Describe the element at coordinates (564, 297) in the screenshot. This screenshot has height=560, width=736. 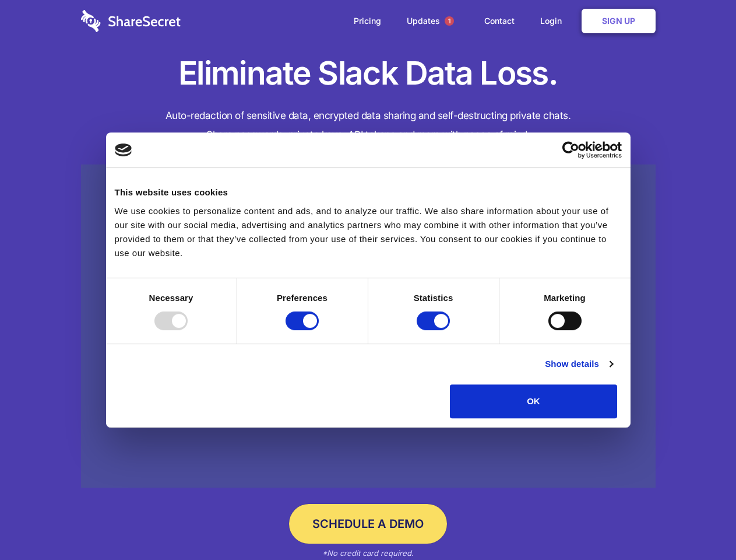
I see `strong: Marketing` at that location.